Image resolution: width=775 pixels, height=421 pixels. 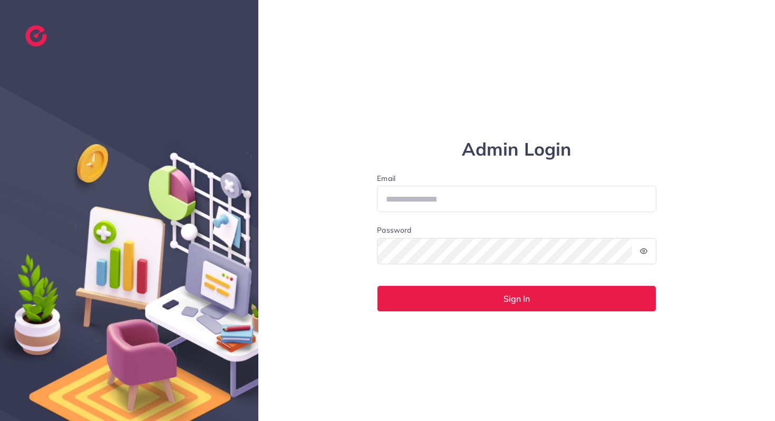 I want to click on label: Email, so click(x=517, y=178).